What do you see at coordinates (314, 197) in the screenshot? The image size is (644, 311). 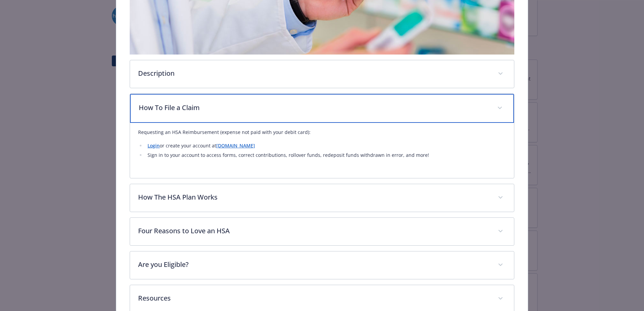 I see `p: How The HSA Plan Works` at bounding box center [314, 197].